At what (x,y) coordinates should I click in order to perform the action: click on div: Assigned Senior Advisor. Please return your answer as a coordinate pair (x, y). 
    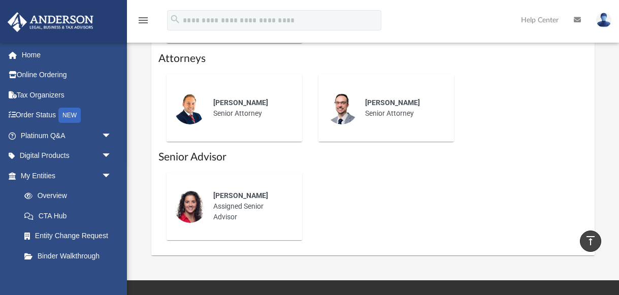
    Looking at the image, I should click on (250, 206).